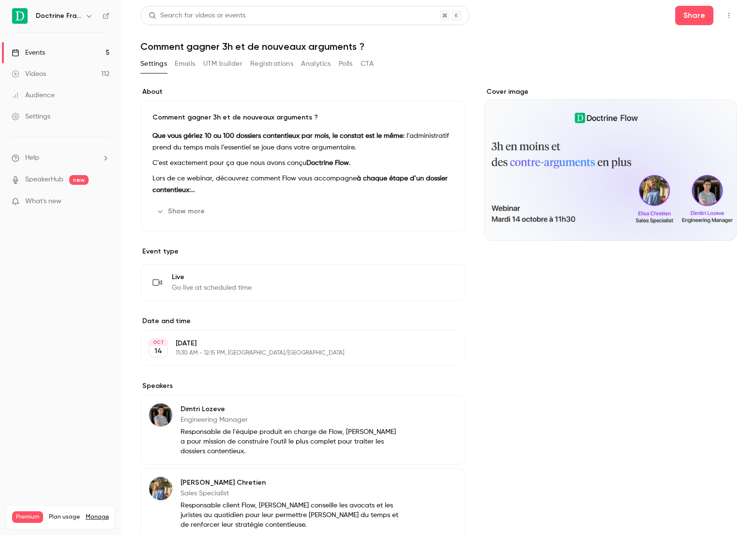 The width and height of the screenshot is (756, 535). I want to click on section: Cover image, so click(611, 164).